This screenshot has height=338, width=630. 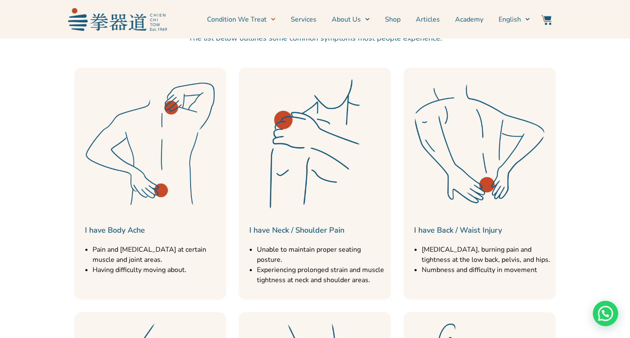 I want to click on li: Numbness and difficulty in movement, so click(x=487, y=270).